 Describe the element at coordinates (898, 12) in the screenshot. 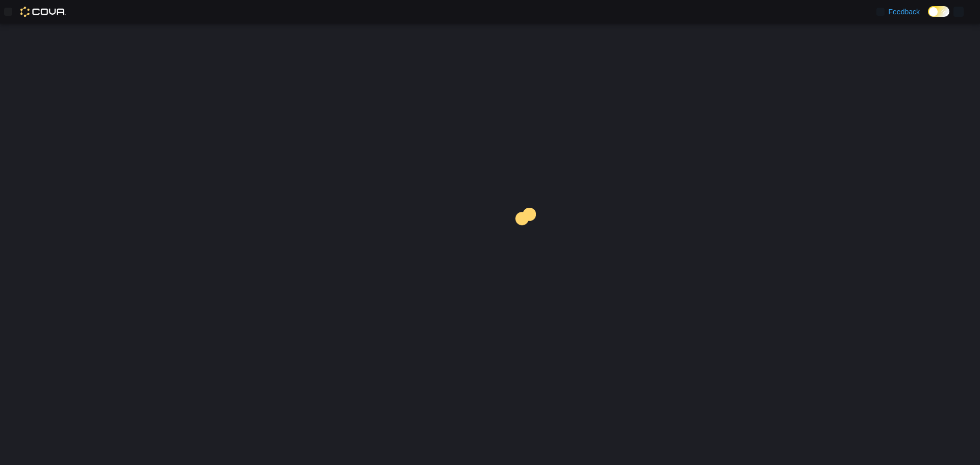

I see `a: Feedback` at that location.